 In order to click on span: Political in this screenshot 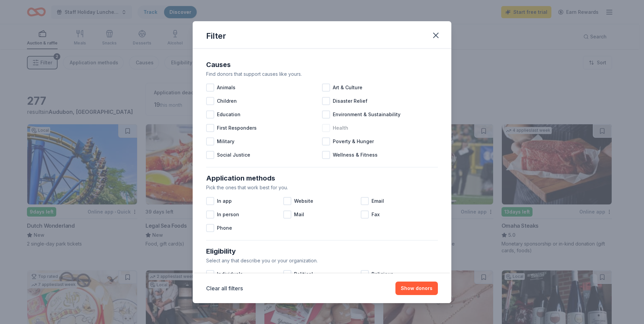, I will do `click(304, 274)`.